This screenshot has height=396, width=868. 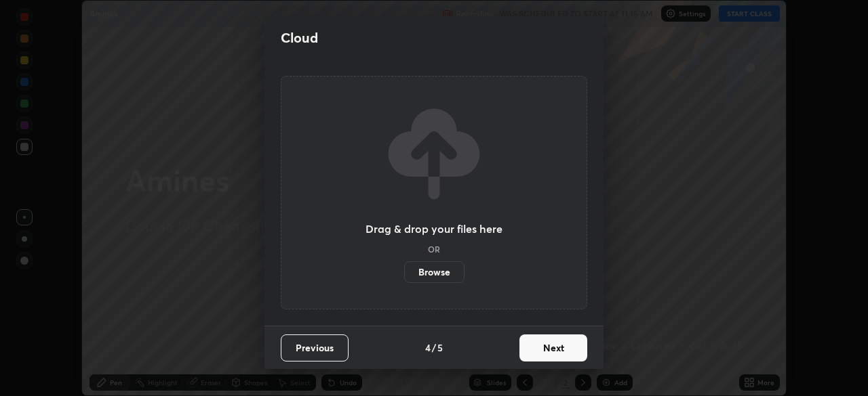 What do you see at coordinates (428, 348) in the screenshot?
I see `h4: 4` at bounding box center [428, 348].